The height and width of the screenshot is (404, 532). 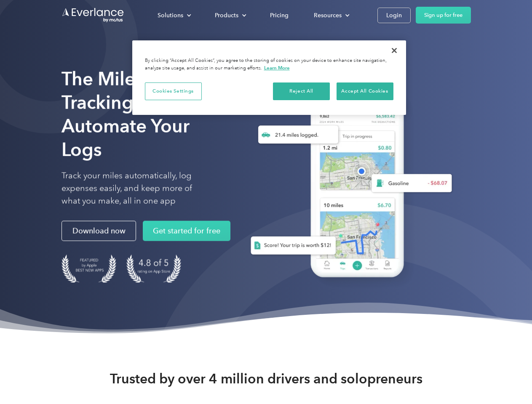 I want to click on button: Accept All Cookies, so click(x=365, y=92).